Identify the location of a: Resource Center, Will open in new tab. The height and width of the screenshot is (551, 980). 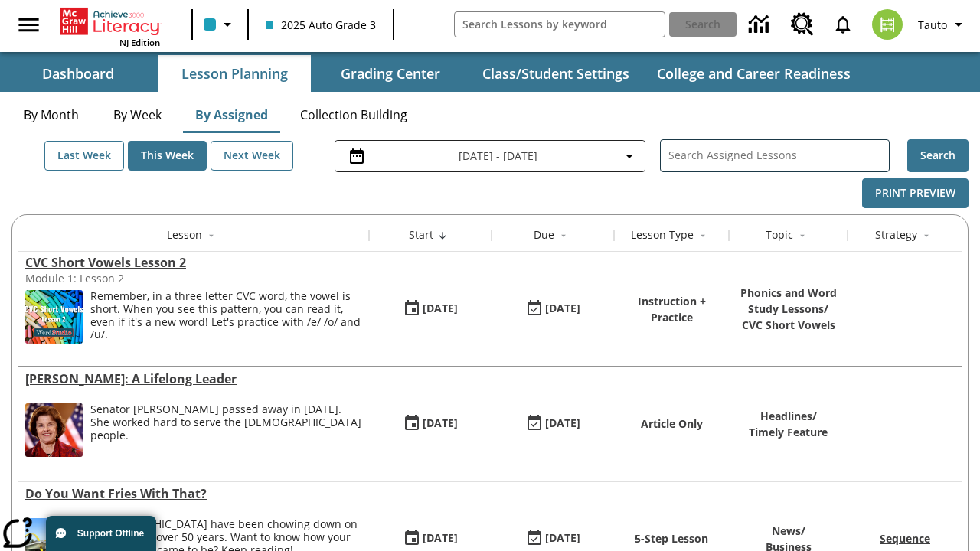
(802, 25).